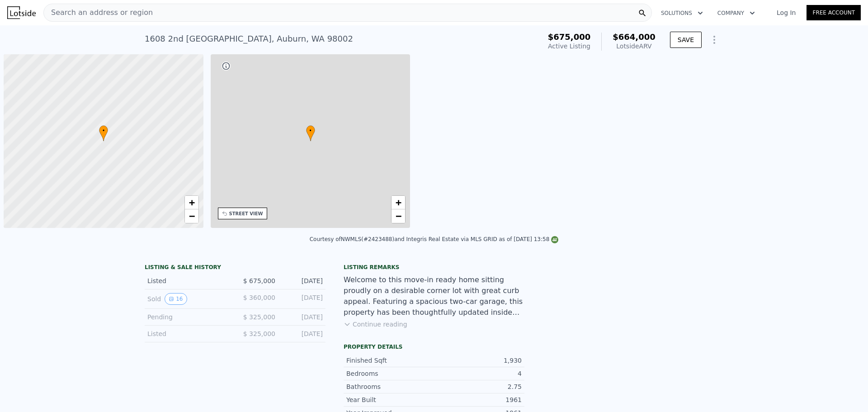 The width and height of the screenshot is (868, 412). Describe the element at coordinates (686, 40) in the screenshot. I see `button: SAVE` at that location.